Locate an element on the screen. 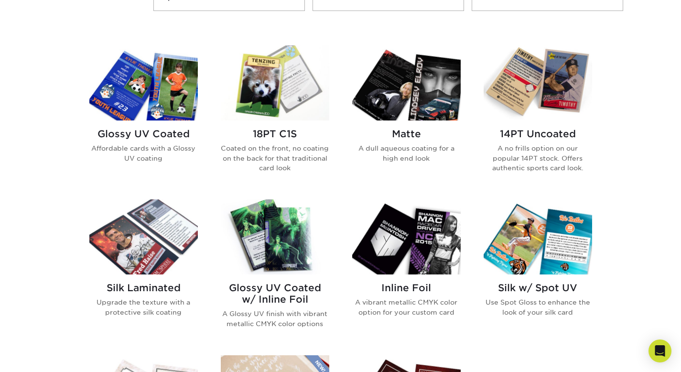 Image resolution: width=681 pixels, height=372 pixels. h2: Glossy UV Coated w/ Inline Foil is located at coordinates (275, 294).